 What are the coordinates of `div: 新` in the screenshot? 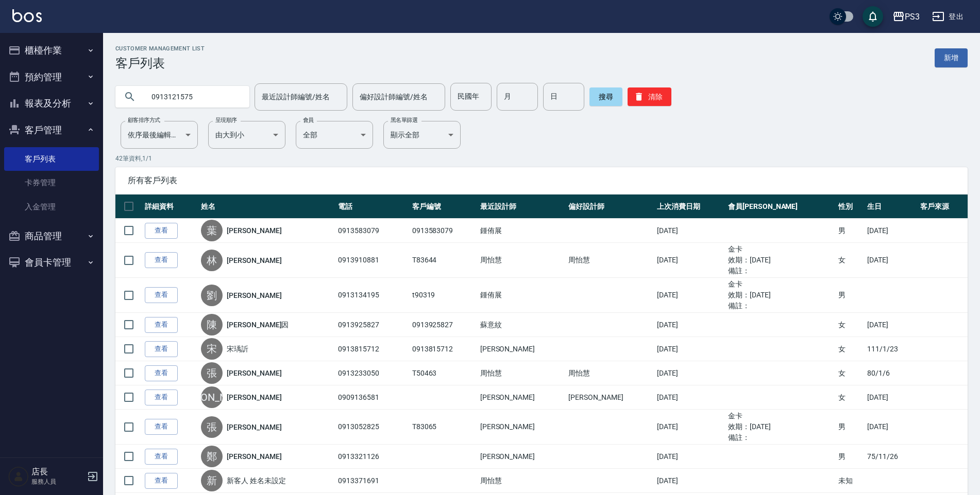 It's located at (212, 480).